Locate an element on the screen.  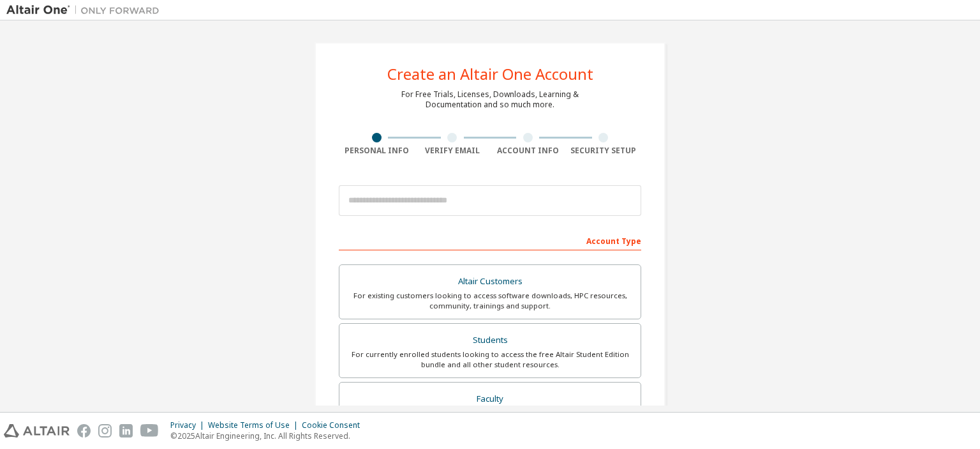
div: Faculty is located at coordinates (490, 400).